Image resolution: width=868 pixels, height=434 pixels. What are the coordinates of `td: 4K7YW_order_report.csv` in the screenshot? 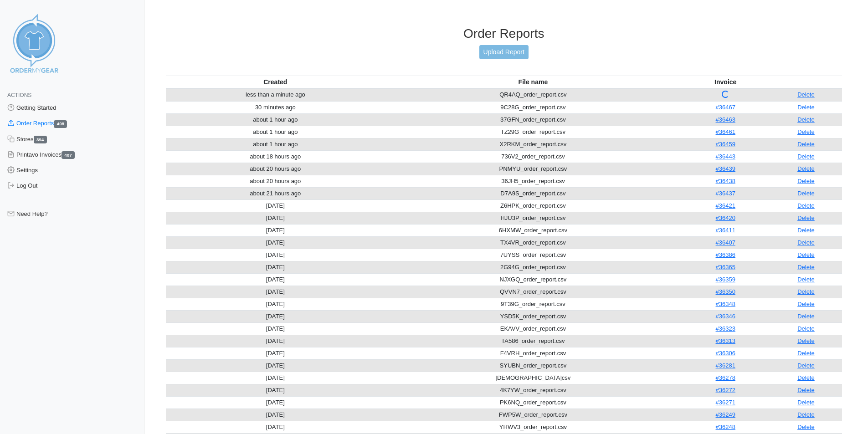 It's located at (534, 390).